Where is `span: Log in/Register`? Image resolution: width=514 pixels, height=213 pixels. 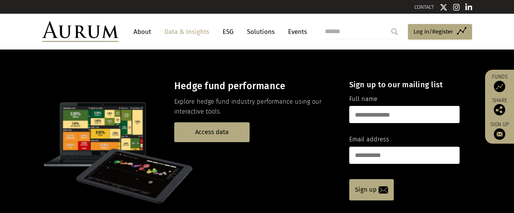
span: Log in/Register is located at coordinates (434, 32).